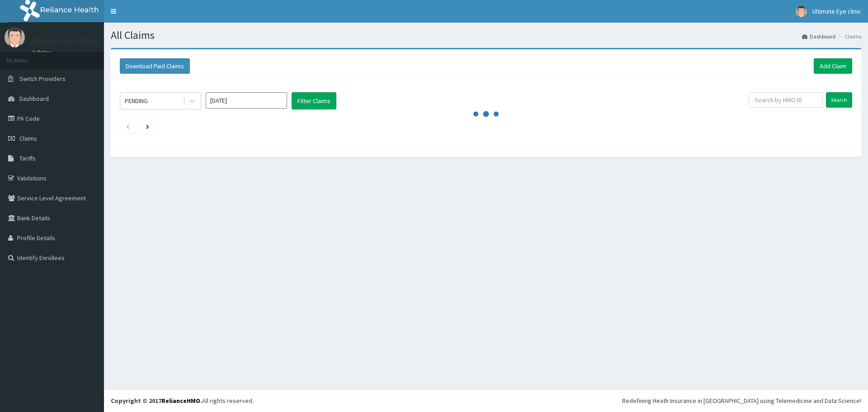 The width and height of the screenshot is (868, 412). What do you see at coordinates (155, 66) in the screenshot?
I see `button: Download Paid Claims` at bounding box center [155, 66].